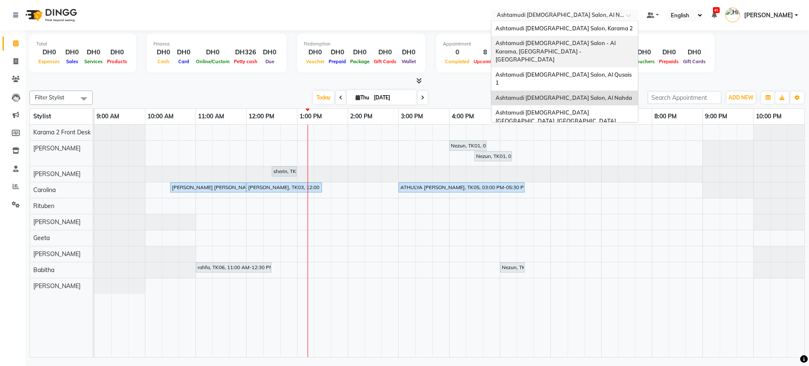  I want to click on span: Rituben, so click(44, 206).